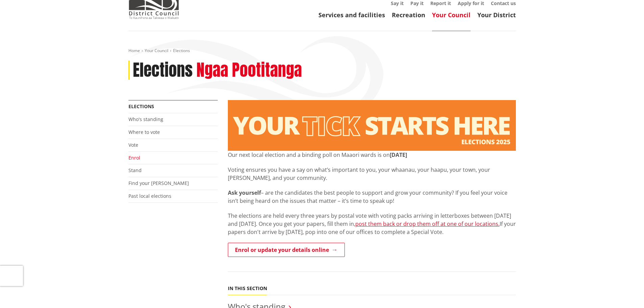  I want to click on a: Who's standing, so click(145, 119).